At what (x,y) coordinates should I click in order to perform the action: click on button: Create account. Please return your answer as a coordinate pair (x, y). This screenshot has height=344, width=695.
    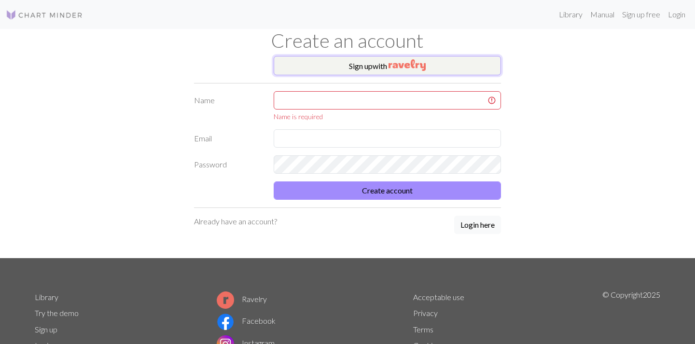
    Looking at the image, I should click on (387, 191).